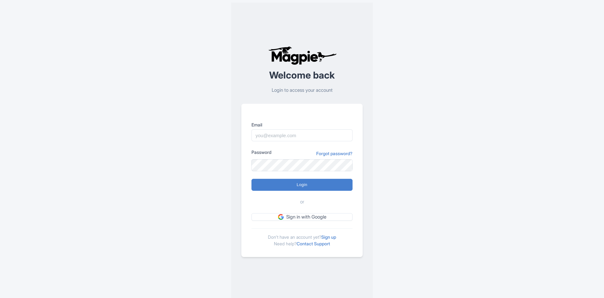 Image resolution: width=604 pixels, height=298 pixels. I want to click on input: you@example.com, so click(302, 135).